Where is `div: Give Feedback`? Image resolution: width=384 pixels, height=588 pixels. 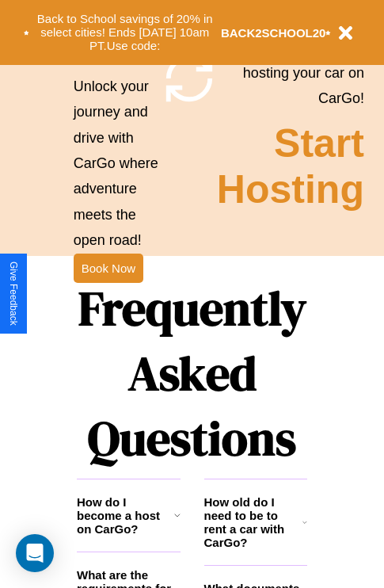 div: Give Feedback is located at coordinates (13, 293).